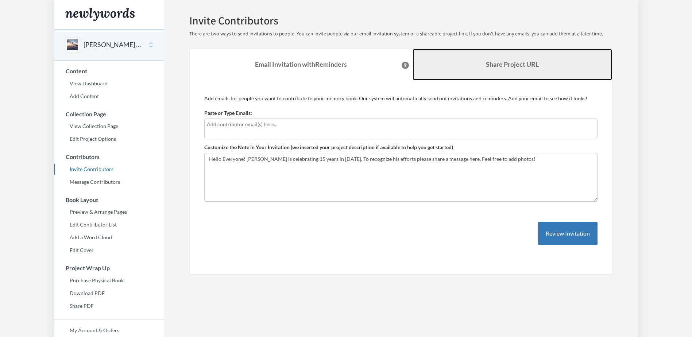  Describe the element at coordinates (109, 331) in the screenshot. I see `a: My Account & Orders` at that location.